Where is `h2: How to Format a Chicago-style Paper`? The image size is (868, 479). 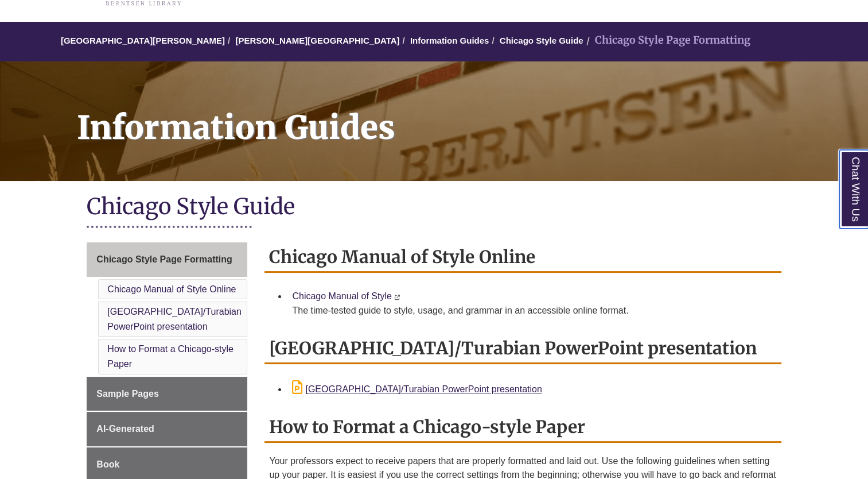
h2: How to Format a Chicago-style Paper is located at coordinates (523, 427).